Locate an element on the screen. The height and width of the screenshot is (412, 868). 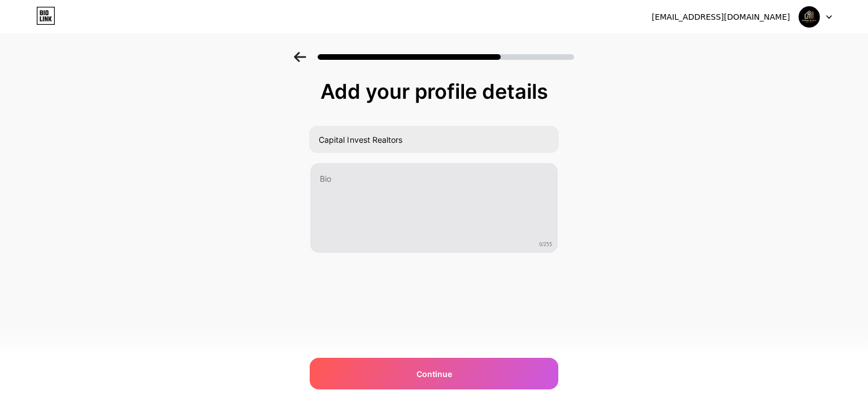
span: 0/255 is located at coordinates (545, 245).